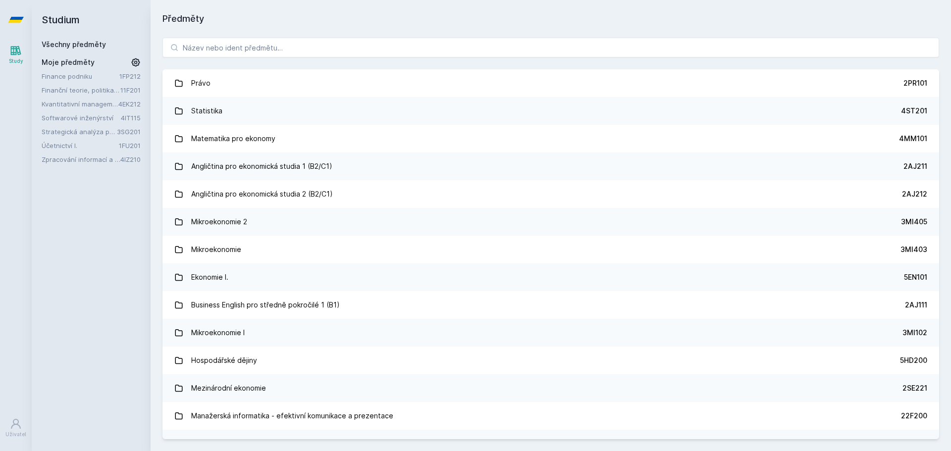 This screenshot has width=951, height=451. I want to click on a: Právo 2PR101, so click(551, 83).